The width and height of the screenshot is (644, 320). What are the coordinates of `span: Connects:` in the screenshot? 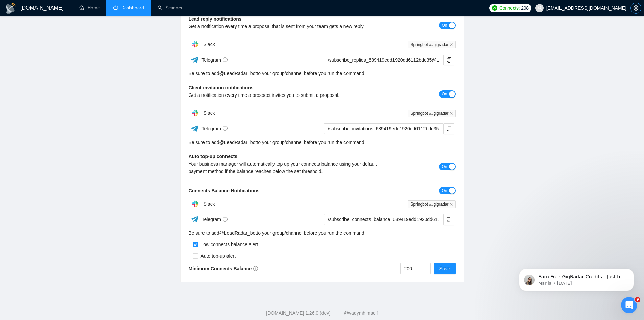 It's located at (509, 8).